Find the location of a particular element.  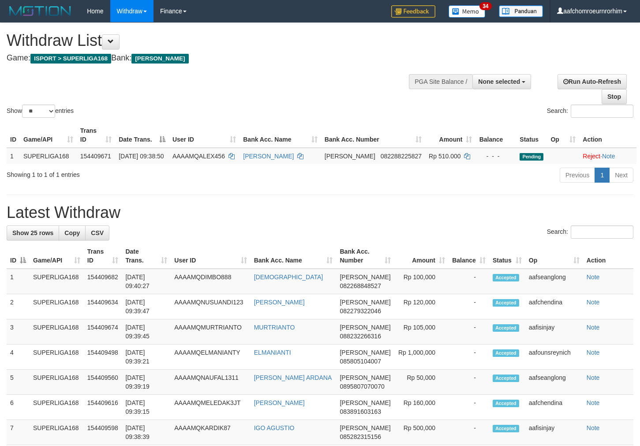

th: Status is located at coordinates (531, 135).